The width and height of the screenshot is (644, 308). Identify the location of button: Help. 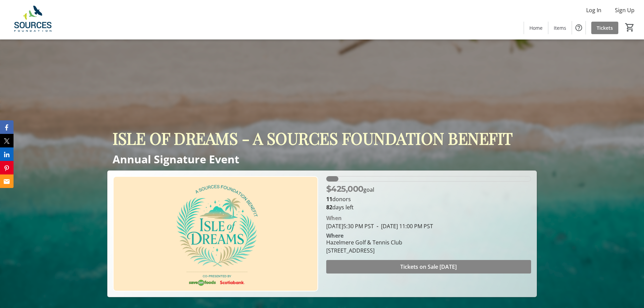
(579, 28).